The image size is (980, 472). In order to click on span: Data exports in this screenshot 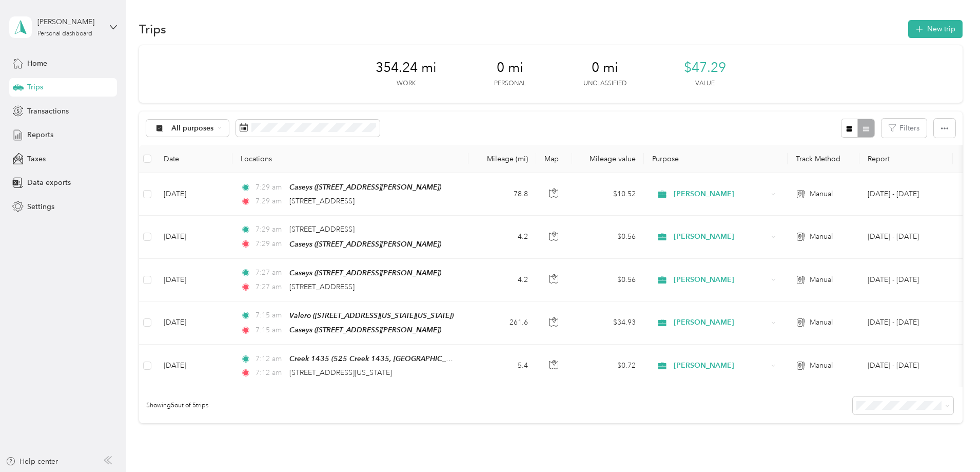, I will do `click(49, 182)`.